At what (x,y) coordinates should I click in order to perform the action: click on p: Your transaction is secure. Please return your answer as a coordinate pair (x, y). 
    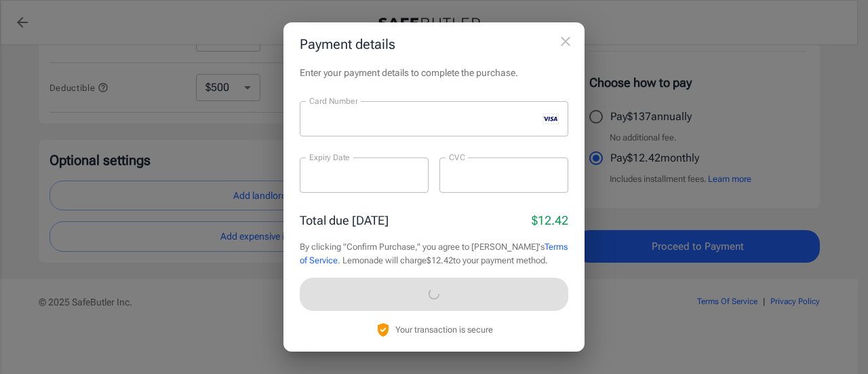
    Looking at the image, I should click on (444, 329).